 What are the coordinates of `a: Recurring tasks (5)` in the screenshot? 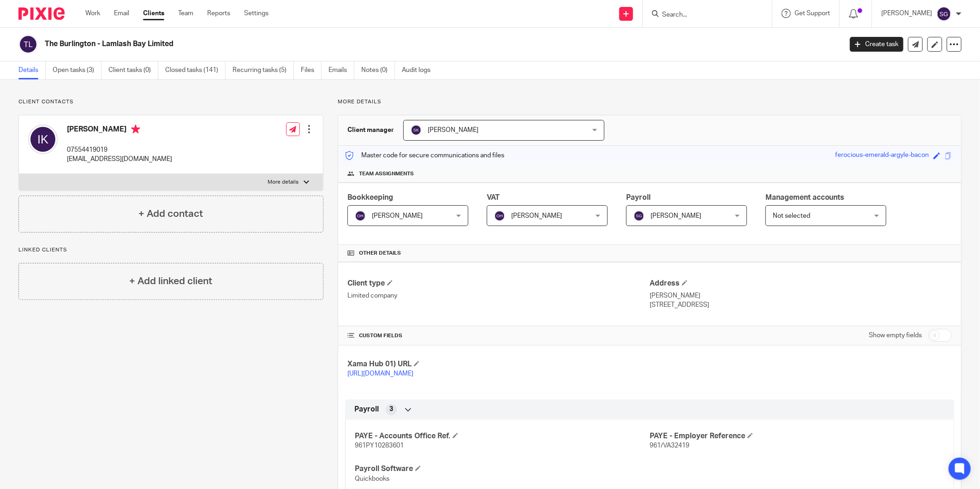 It's located at (263, 70).